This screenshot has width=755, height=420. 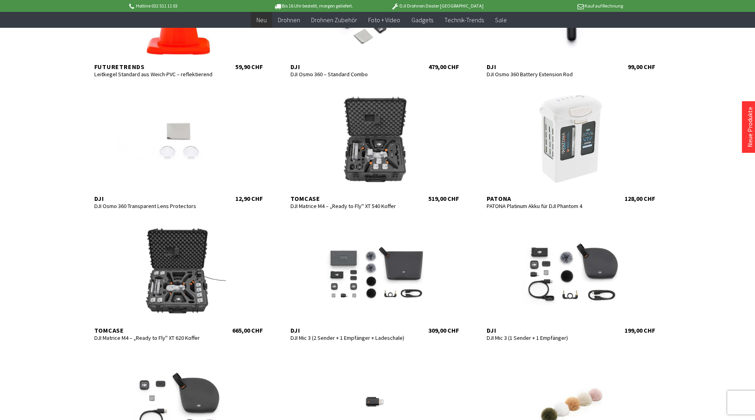 I want to click on a: Neue Produkte, so click(x=750, y=127).